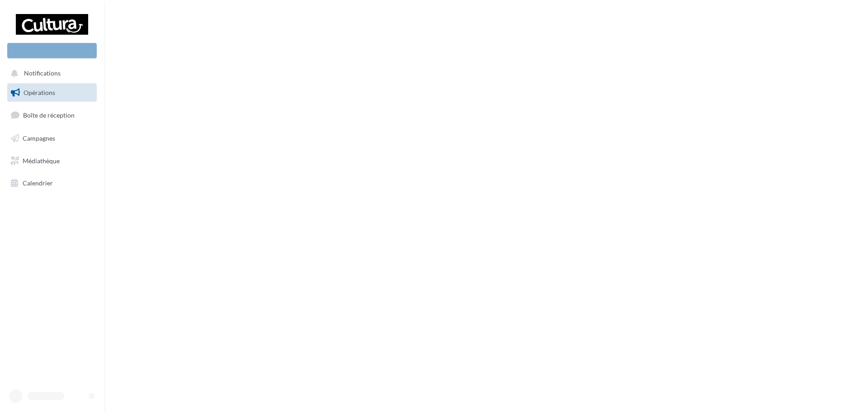  What do you see at coordinates (39, 138) in the screenshot?
I see `span: Campagnes` at bounding box center [39, 138].